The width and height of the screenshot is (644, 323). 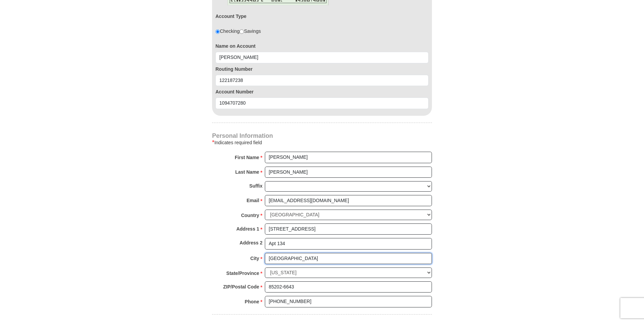 What do you see at coordinates (255, 258) in the screenshot?
I see `strong: City` at bounding box center [255, 258].